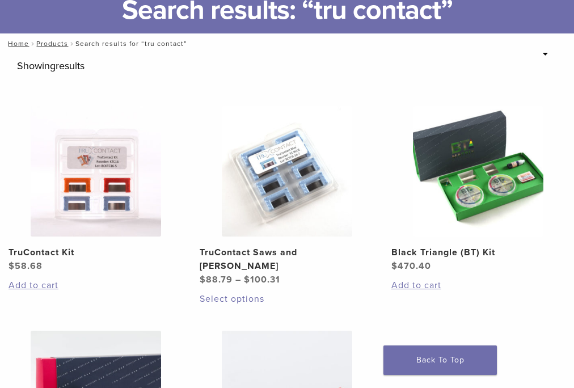 This screenshot has width=574, height=388. I want to click on p: Showing results, so click(148, 66).